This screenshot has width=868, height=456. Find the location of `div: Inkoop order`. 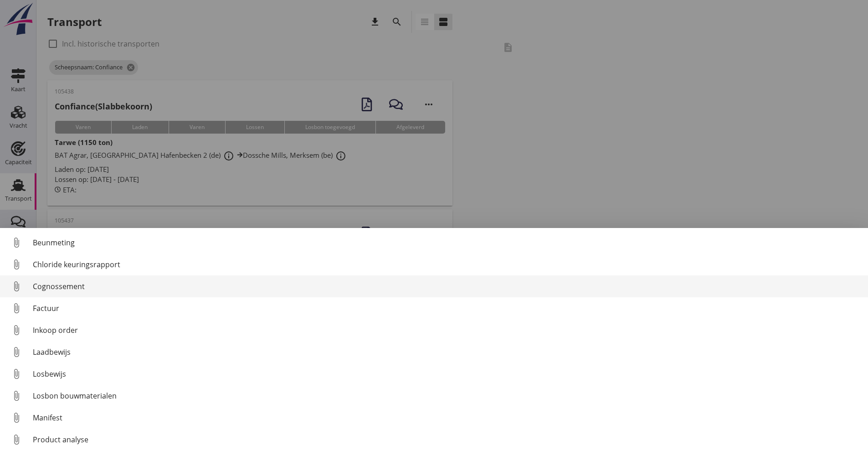

div: Inkoop order is located at coordinates (446, 330).